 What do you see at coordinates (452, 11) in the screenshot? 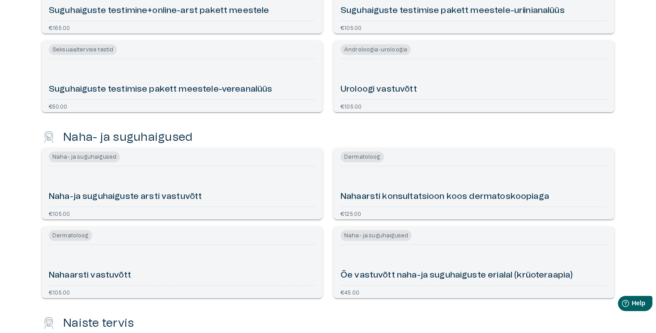
I see `h6: Suguhaiguste testimise pakett meestele-uriinianalüüs` at bounding box center [452, 11].